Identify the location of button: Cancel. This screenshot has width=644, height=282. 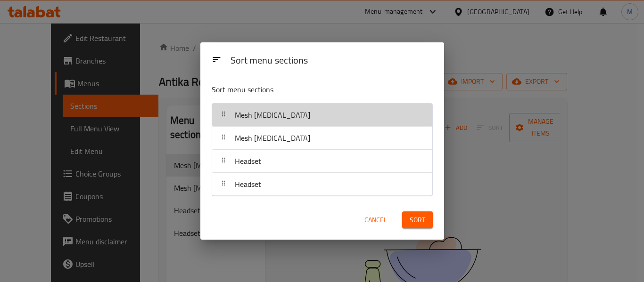
(376, 220).